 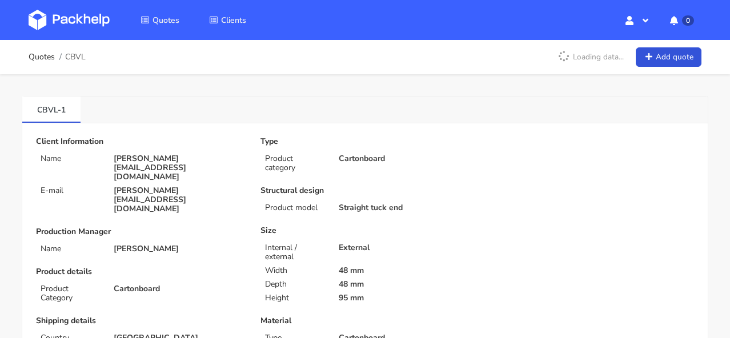 I want to click on span: CBVL, so click(x=75, y=57).